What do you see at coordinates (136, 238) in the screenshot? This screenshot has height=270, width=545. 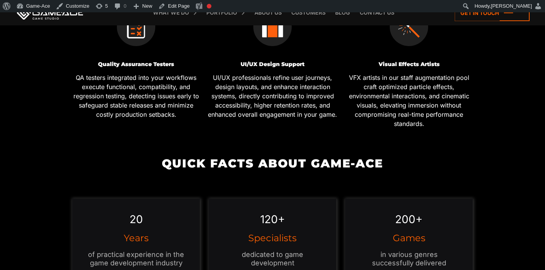 I see `h3: Years` at bounding box center [136, 238].